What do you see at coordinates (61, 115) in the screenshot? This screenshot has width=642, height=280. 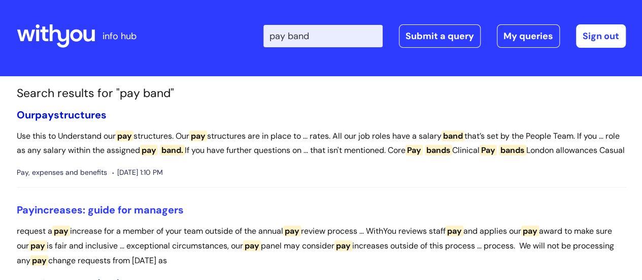 I see `a: Ourpaystructures` at bounding box center [61, 115].